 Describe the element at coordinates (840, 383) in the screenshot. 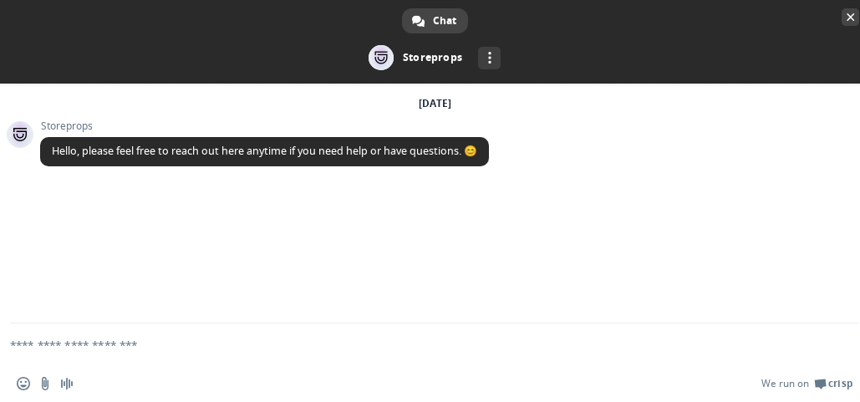

I see `span: Crisp` at that location.